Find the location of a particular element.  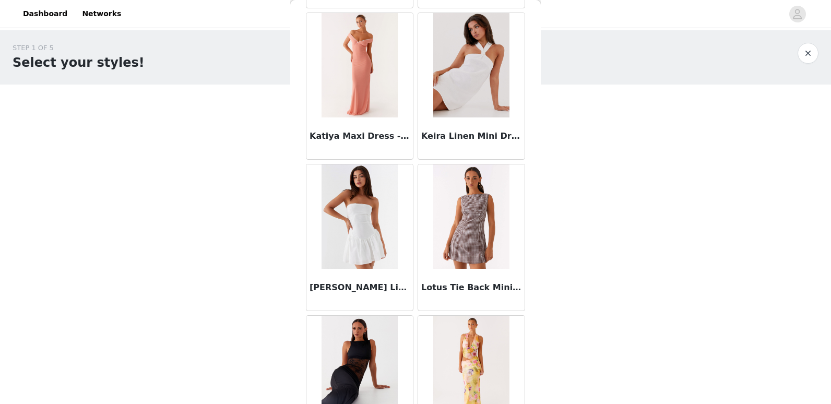

img: Katiya Maxi Dress - Peach is located at coordinates (359, 65).